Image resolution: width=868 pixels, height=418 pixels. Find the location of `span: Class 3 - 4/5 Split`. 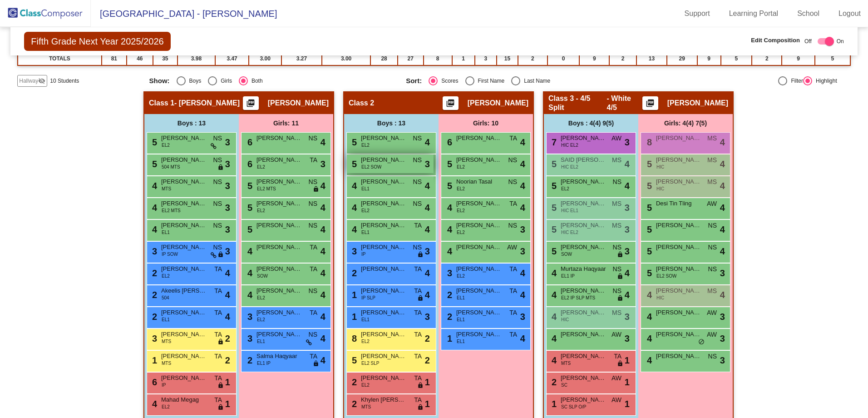

span: Class 3 - 4/5 Split is located at coordinates (578, 103).